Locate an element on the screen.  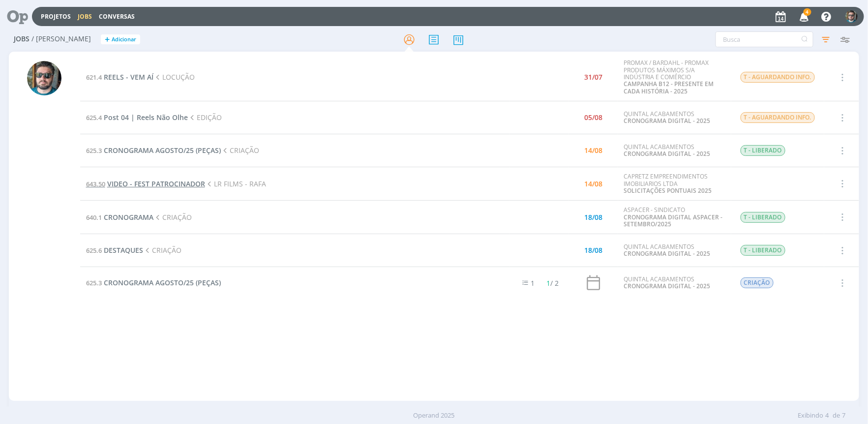
span: 625.4 is located at coordinates (94, 118).